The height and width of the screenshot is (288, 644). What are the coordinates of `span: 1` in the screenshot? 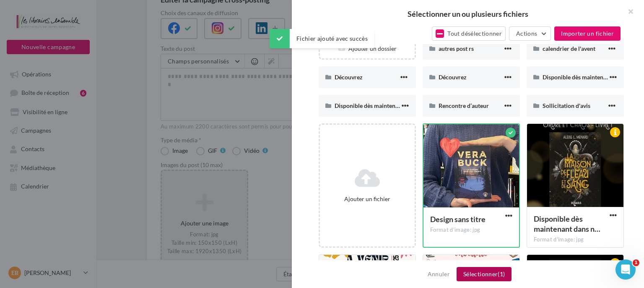 It's located at (636, 263).